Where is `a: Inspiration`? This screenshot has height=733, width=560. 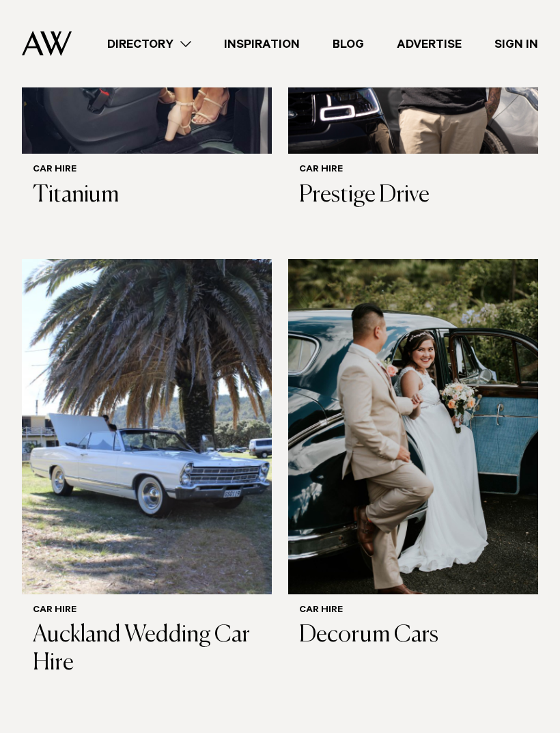 a: Inspiration is located at coordinates (262, 44).